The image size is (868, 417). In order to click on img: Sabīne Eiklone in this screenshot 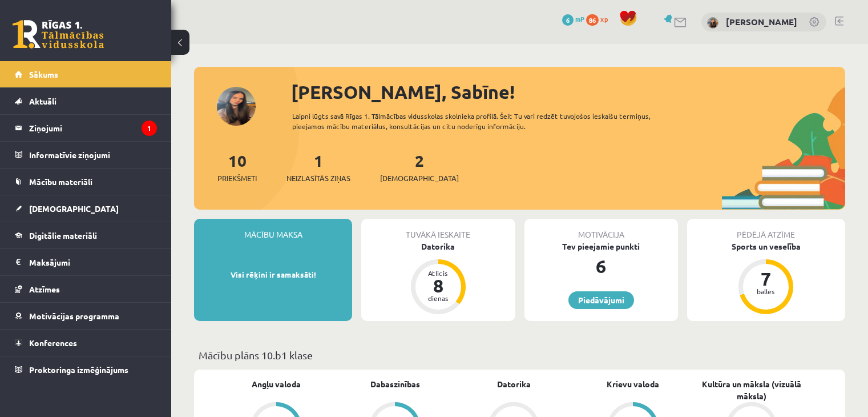, I will do `click(713, 23)`.